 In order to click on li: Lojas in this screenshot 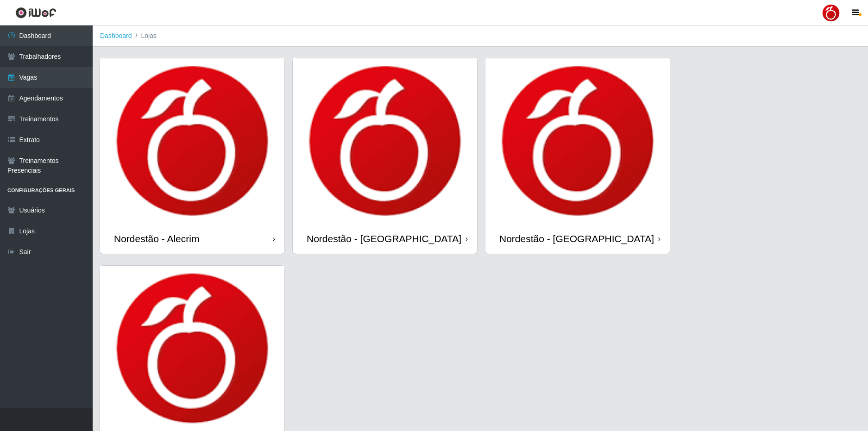, I will do `click(144, 36)`.